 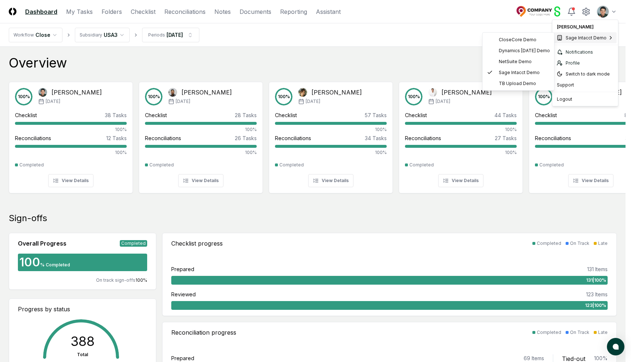 What do you see at coordinates (518, 84) in the screenshot?
I see `span: TB Upload Demo` at bounding box center [518, 84].